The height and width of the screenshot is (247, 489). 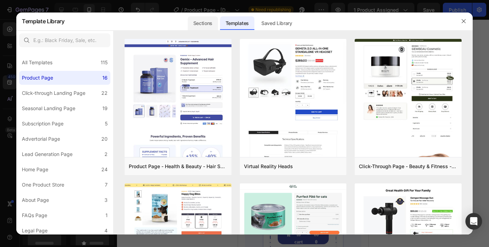 What do you see at coordinates (43, 21) in the screenshot?
I see `h2: Template Library` at bounding box center [43, 21].